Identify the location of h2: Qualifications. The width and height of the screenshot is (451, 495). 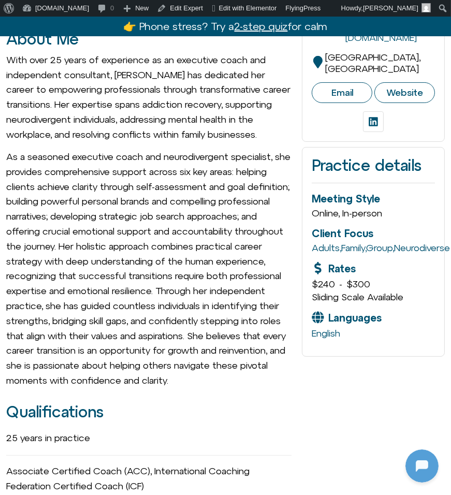
(149, 411).